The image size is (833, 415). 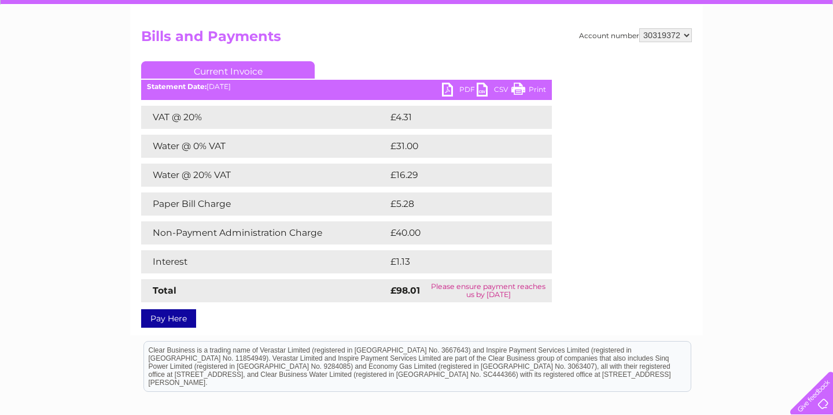 I want to click on strong: Total, so click(x=164, y=290).